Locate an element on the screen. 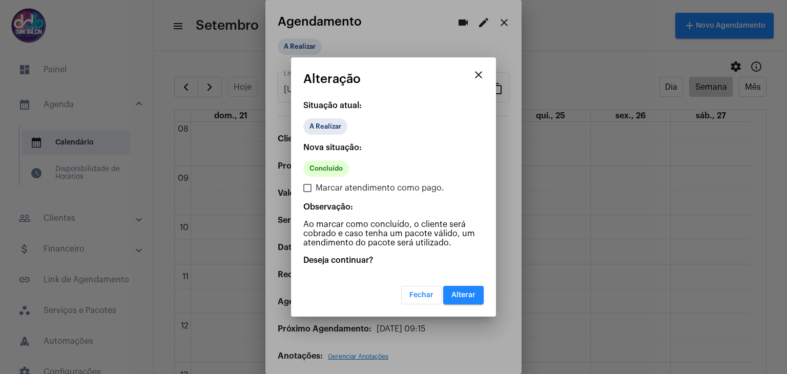 Image resolution: width=787 pixels, height=374 pixels. p: Deseja continuar? is located at coordinates (393, 260).